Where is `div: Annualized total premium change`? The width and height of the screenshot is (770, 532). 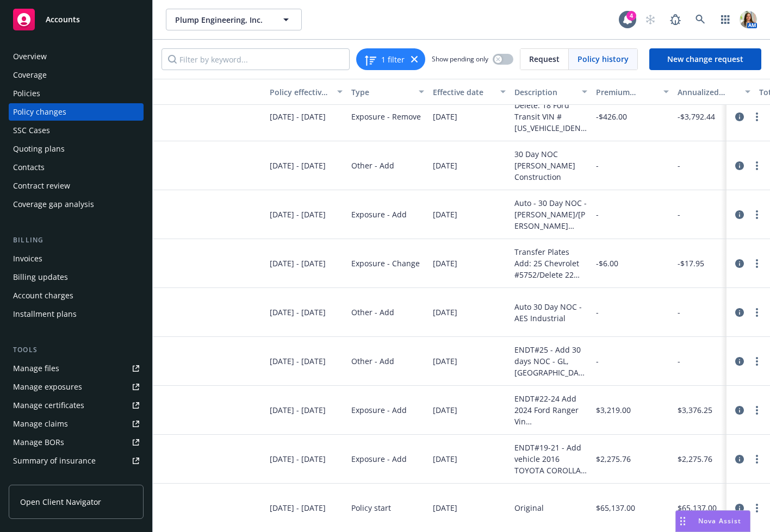
div: Annualized total premium change is located at coordinates (708, 92).